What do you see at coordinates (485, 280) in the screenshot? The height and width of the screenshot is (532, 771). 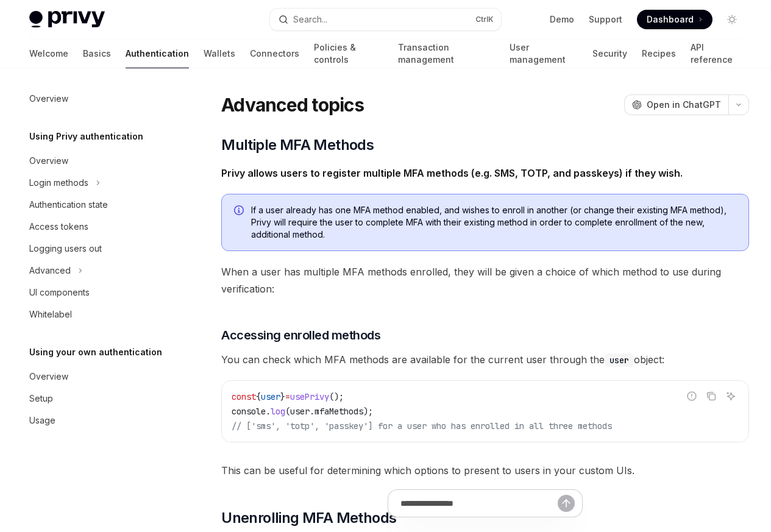 I see `span: When a user has multiple MFA methods enrolled, they will be given a choice of which method to use...` at bounding box center [485, 280].